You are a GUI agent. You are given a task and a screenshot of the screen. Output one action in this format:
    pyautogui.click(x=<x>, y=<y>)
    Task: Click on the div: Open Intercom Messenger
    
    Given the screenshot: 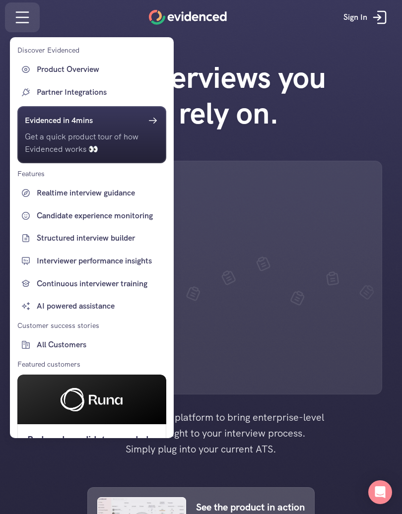 What is the action you would take?
    pyautogui.click(x=380, y=492)
    